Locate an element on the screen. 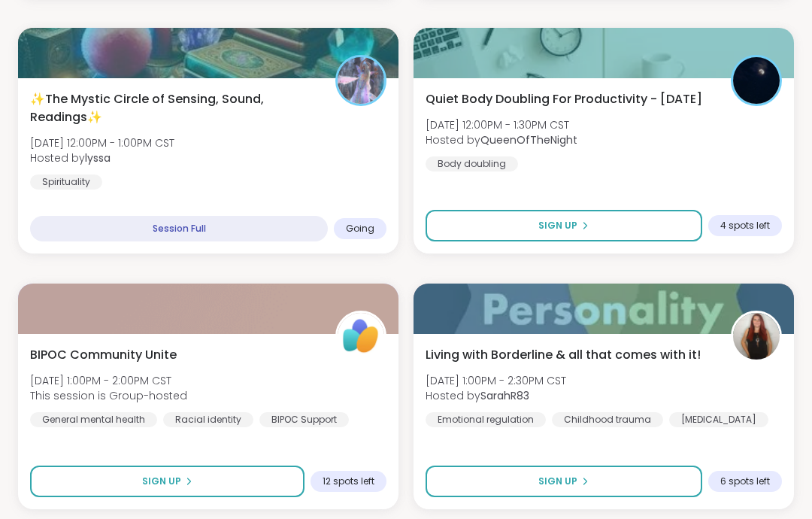 This screenshot has height=519, width=812. span: Living with Borderline & all that comes with it! is located at coordinates (563, 355).